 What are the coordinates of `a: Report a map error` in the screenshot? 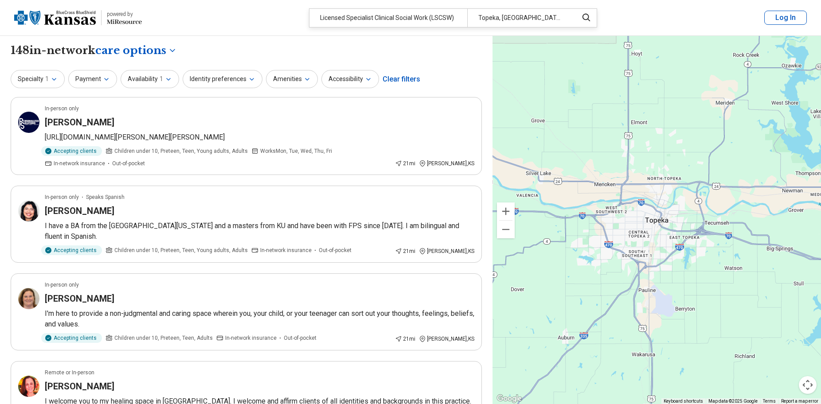 It's located at (799, 401).